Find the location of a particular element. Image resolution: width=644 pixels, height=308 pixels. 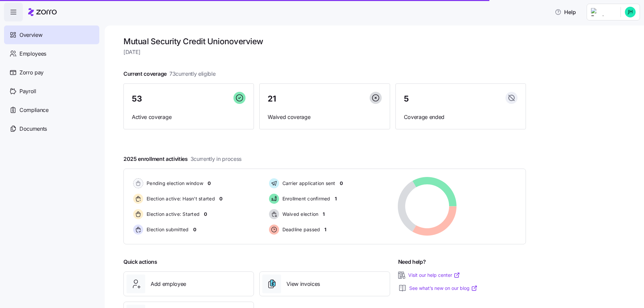

span: 21 is located at coordinates (272, 99).